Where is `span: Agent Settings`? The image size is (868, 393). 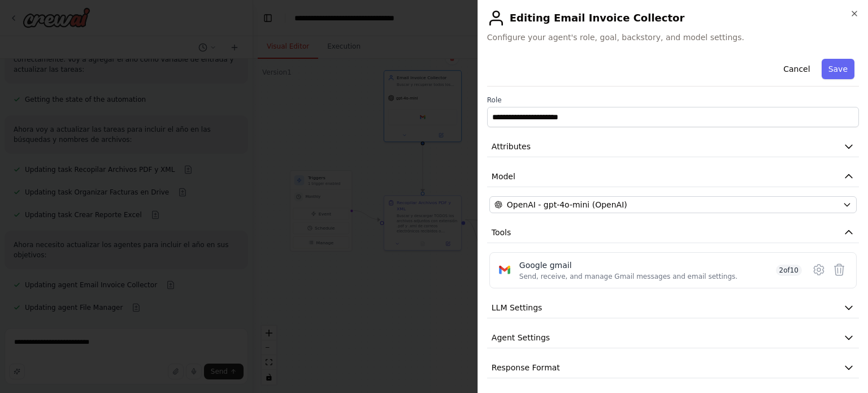
span: Agent Settings is located at coordinates (521, 337).